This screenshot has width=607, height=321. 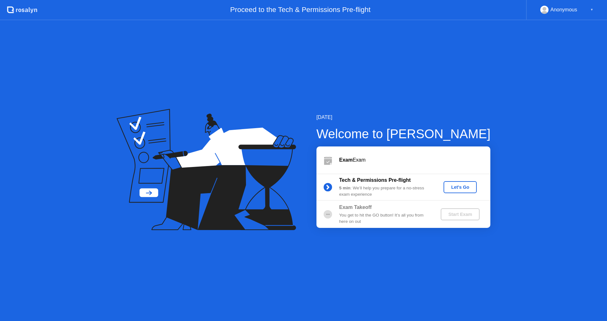 What do you see at coordinates (385, 191) in the screenshot?
I see `div: : We’ll help you prepare for a no-stress exam experience` at bounding box center [385, 191].